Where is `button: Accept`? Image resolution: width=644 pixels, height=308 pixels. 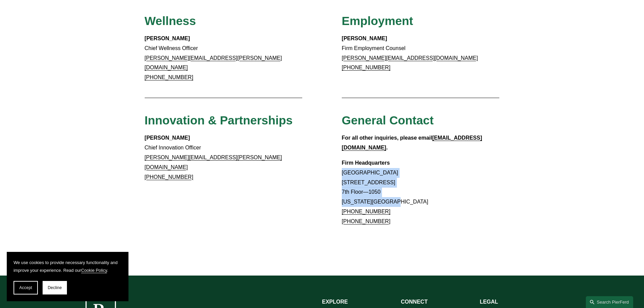
button: Accept is located at coordinates (26, 288).